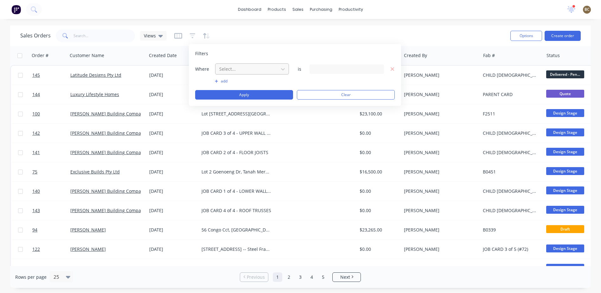 This screenshot has width=601, height=293. I want to click on input: Search..., so click(104, 36).